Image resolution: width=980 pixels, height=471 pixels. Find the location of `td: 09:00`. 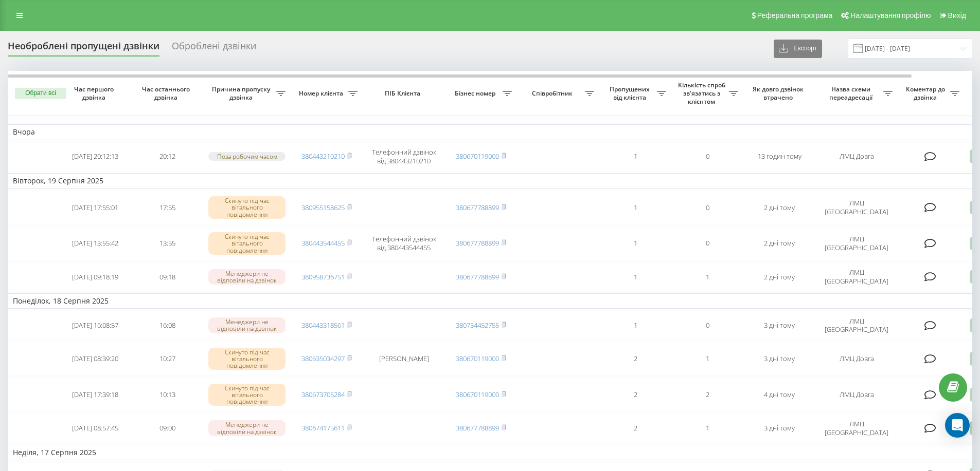

td: 09:00 is located at coordinates (167, 428).